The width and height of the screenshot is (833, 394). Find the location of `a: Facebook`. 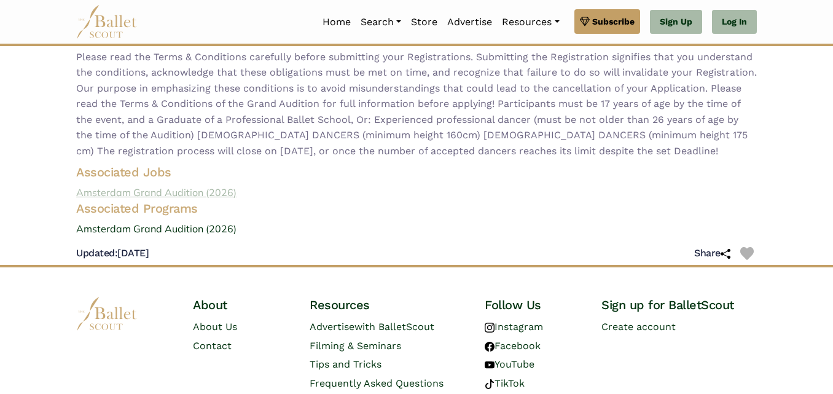

a: Facebook is located at coordinates (512, 345).